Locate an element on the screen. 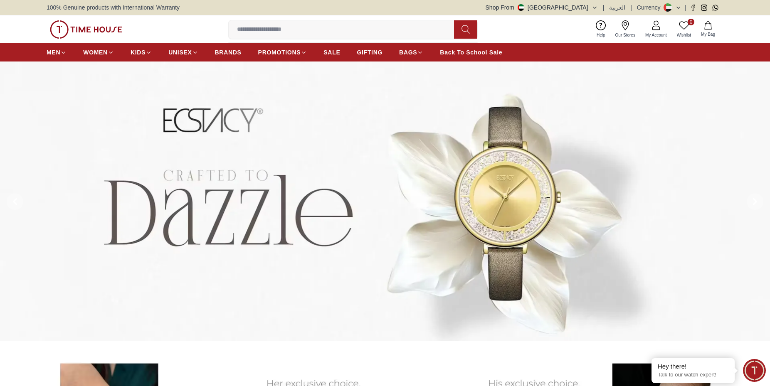 The height and width of the screenshot is (386, 770). span: Our Stores is located at coordinates (626, 35).